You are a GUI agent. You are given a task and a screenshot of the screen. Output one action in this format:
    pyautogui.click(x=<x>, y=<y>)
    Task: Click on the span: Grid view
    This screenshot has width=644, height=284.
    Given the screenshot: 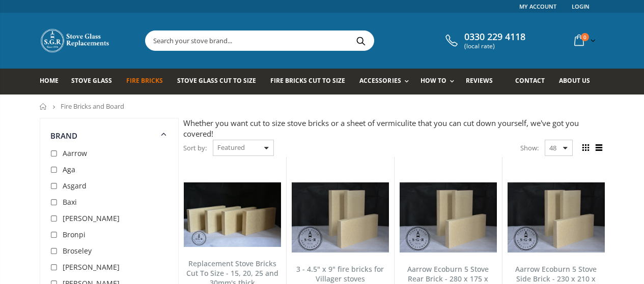 What is the action you would take?
    pyautogui.click(x=586, y=148)
    